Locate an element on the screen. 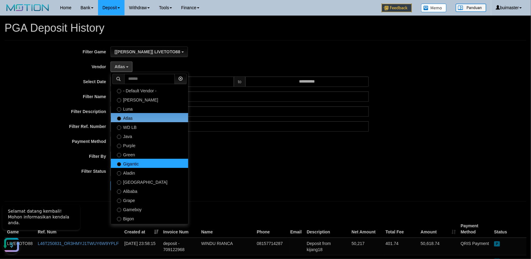  td: deposit - 709122968 is located at coordinates (179, 246).